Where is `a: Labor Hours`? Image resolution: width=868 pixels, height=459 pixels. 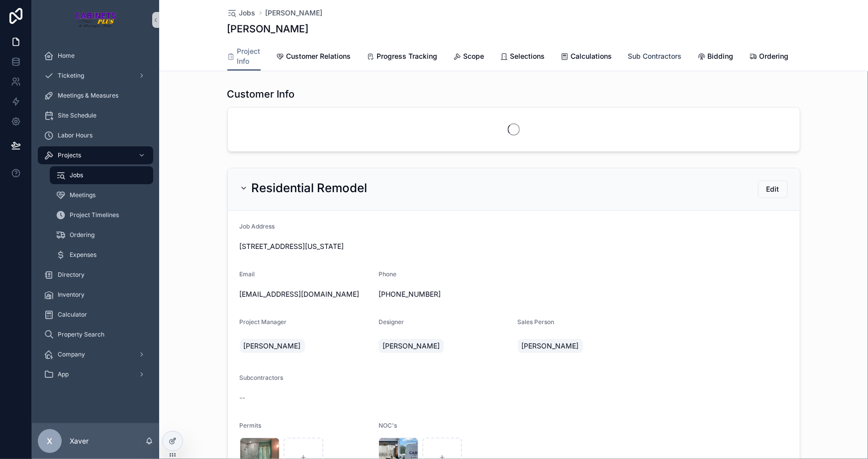
a: Labor Hours is located at coordinates (95, 136).